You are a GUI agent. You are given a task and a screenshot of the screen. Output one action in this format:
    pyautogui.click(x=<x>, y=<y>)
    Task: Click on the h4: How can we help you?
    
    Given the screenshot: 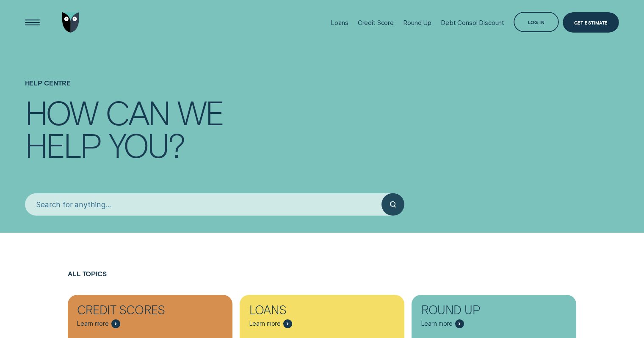 What is the action you would take?
    pyautogui.click(x=322, y=143)
    